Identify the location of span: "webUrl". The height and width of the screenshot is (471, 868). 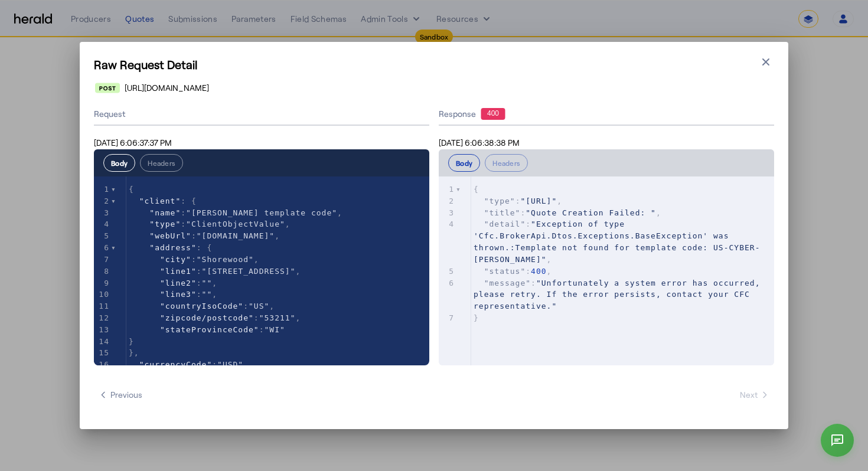
(170, 236).